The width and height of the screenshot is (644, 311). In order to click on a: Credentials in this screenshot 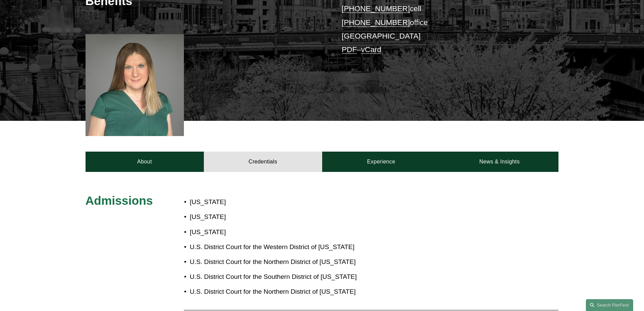, I will do `click(263, 161)`.